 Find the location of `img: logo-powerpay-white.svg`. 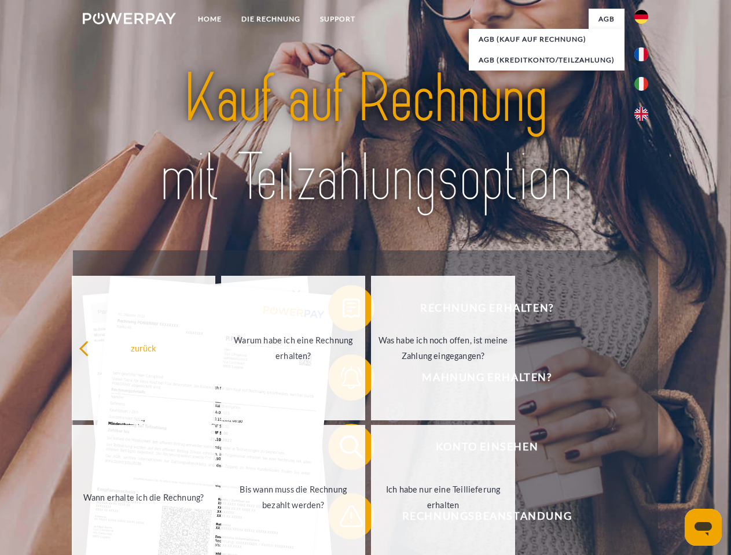

img: logo-powerpay-white.svg is located at coordinates (129, 19).